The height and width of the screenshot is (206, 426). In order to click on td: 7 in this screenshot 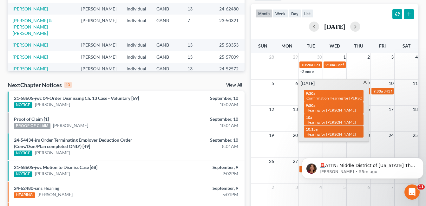, I will do `click(198, 27)`.